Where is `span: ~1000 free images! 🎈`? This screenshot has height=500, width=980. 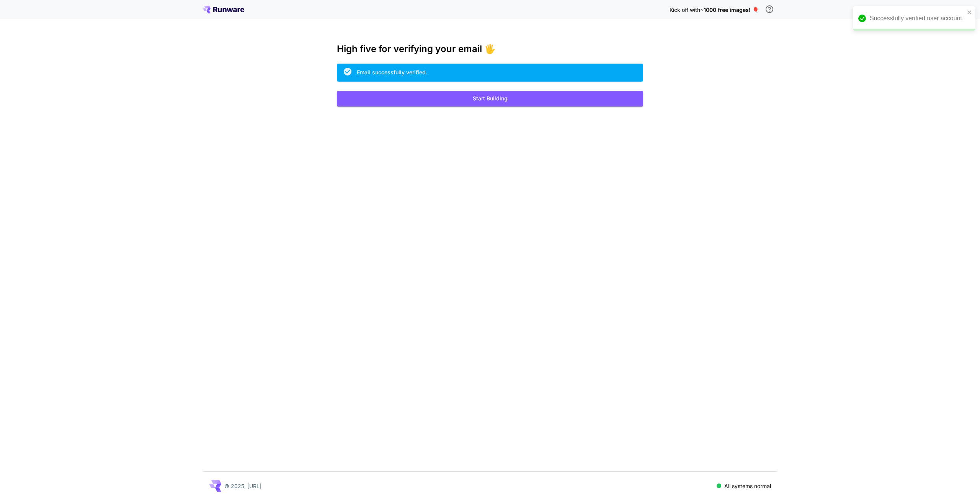 span: ~1000 free images! 🎈 is located at coordinates (729, 10).